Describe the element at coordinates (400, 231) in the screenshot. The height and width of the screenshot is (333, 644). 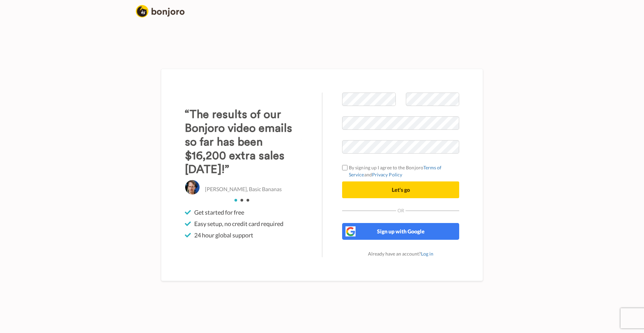
I see `button: Sign up with Google` at that location.